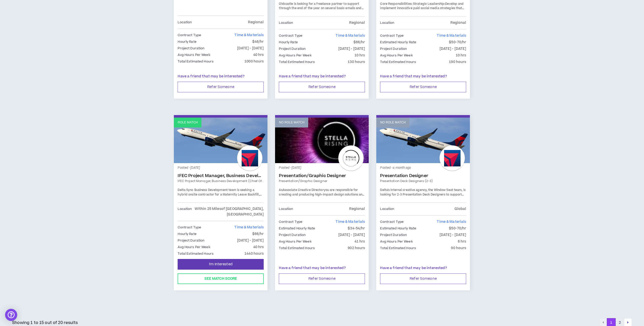 The image size is (644, 326). I want to click on strong: Core Responsibilities:, so click(396, 4).